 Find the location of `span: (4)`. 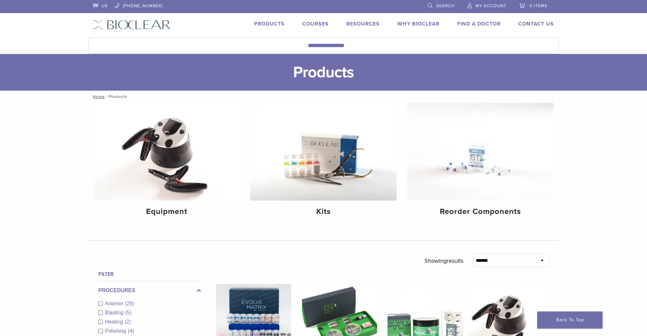

span: (4) is located at coordinates (131, 330).